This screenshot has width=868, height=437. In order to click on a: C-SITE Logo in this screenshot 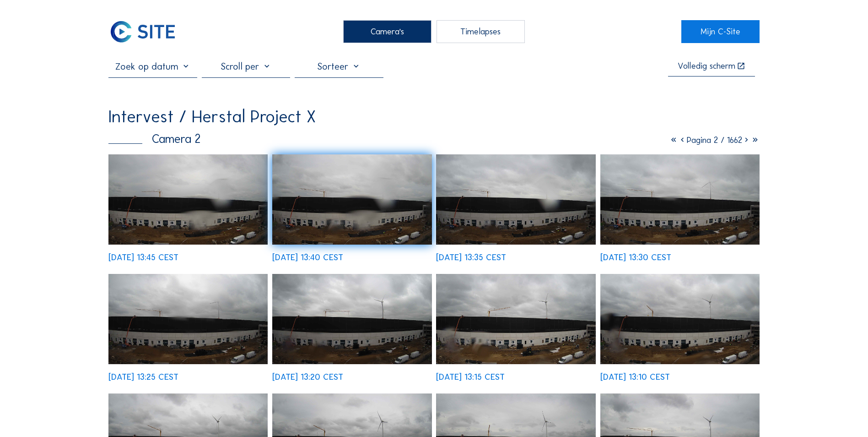, I will do `click(147, 32)`.